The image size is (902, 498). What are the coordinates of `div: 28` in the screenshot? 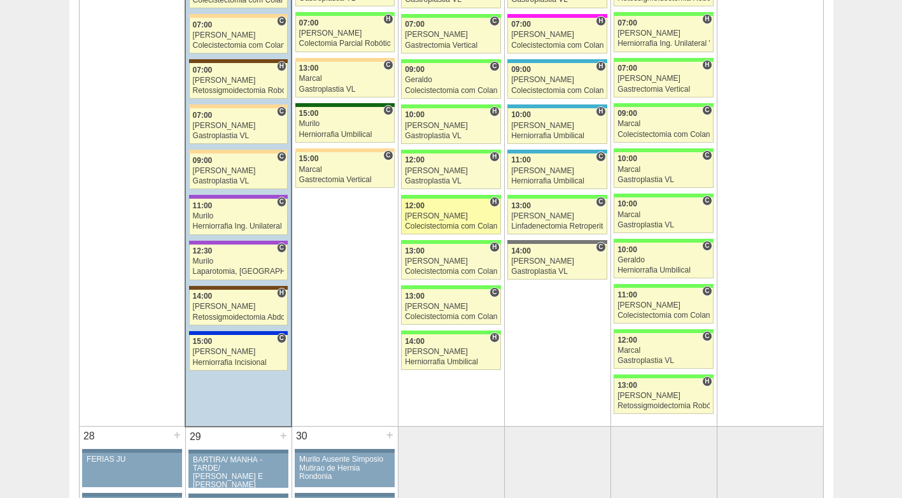 It's located at (89, 436).